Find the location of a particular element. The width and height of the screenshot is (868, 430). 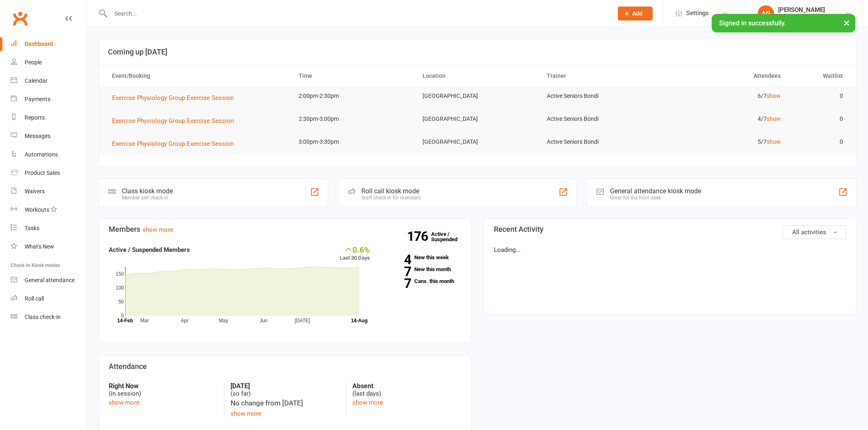

a: Class kiosk mode is located at coordinates (48, 317).